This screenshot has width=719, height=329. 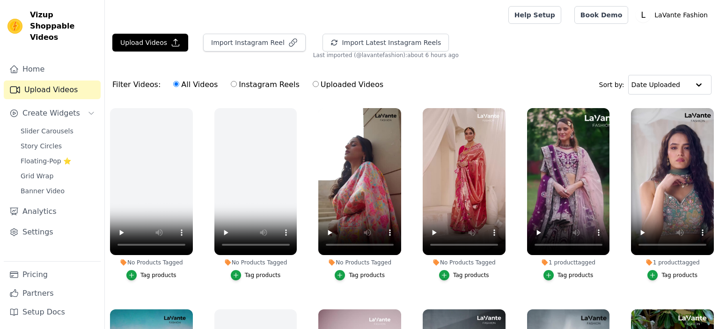 I want to click on span: Create Widgets, so click(x=51, y=113).